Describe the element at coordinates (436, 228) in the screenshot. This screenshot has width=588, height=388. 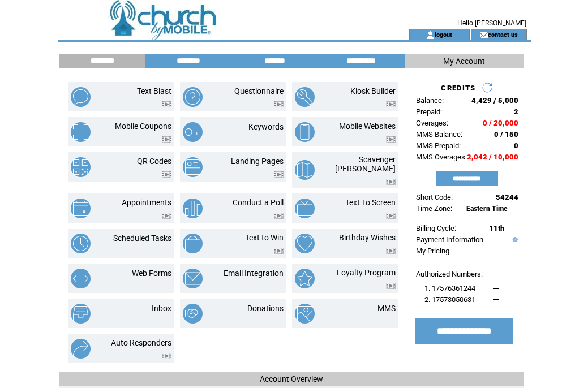
I see `span: Billing Cycle:` at that location.